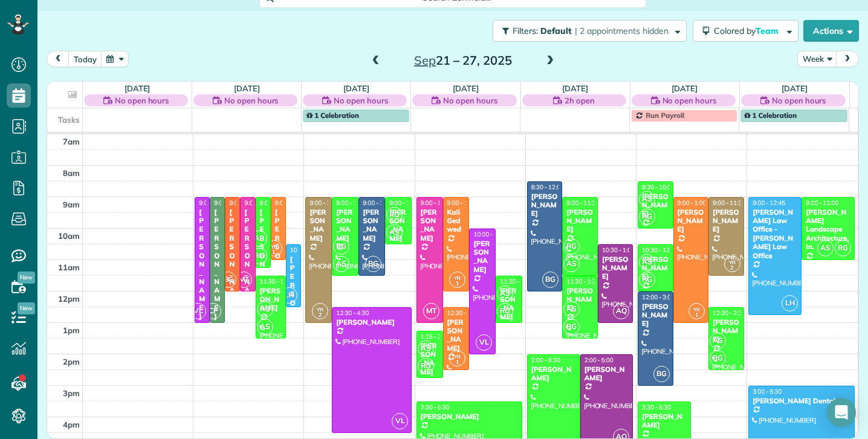  I want to click on span: LH, so click(789, 303).